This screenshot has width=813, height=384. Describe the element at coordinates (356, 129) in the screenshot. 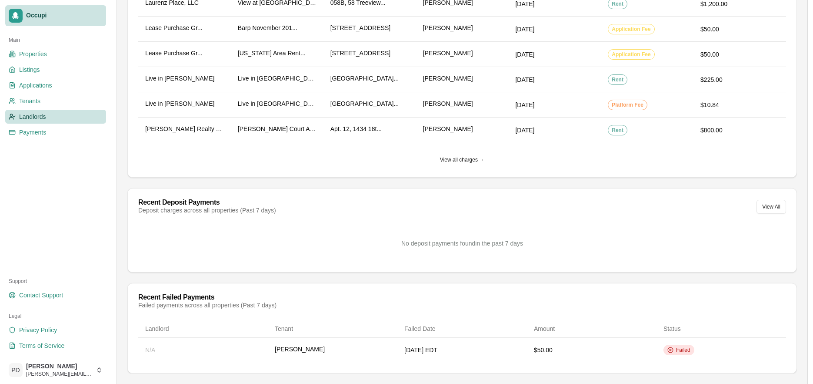

I see `span: Apt. 12, 1434 18t...` at that location.